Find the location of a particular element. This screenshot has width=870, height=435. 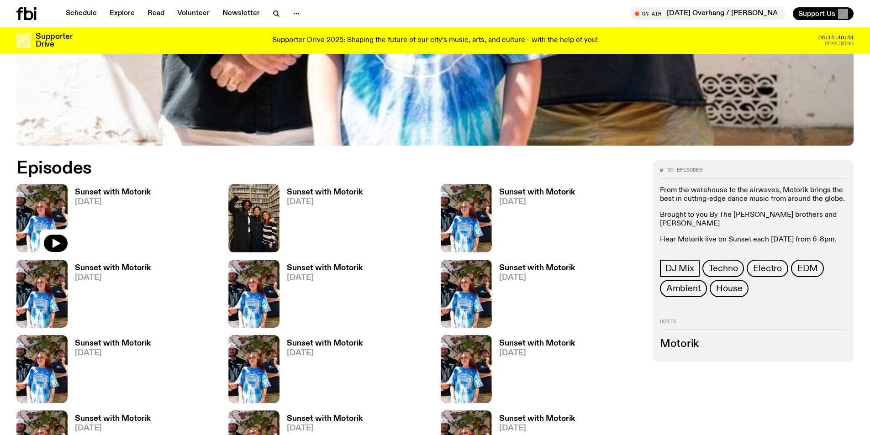

a: Newsletter is located at coordinates (241, 14).